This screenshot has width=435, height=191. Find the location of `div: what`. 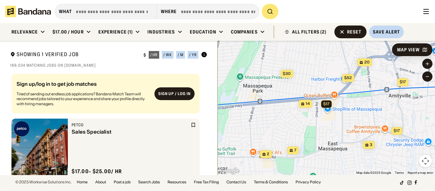

div: what is located at coordinates (65, 11).